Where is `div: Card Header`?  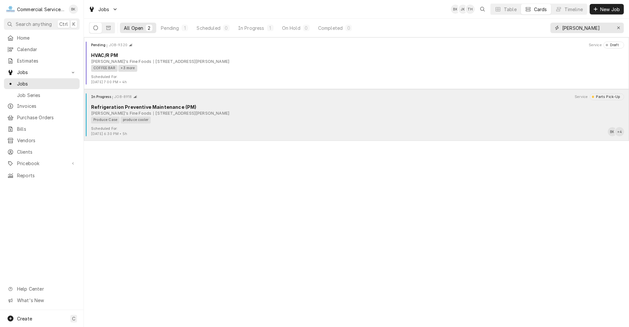
div: Card Header is located at coordinates (356, 45).